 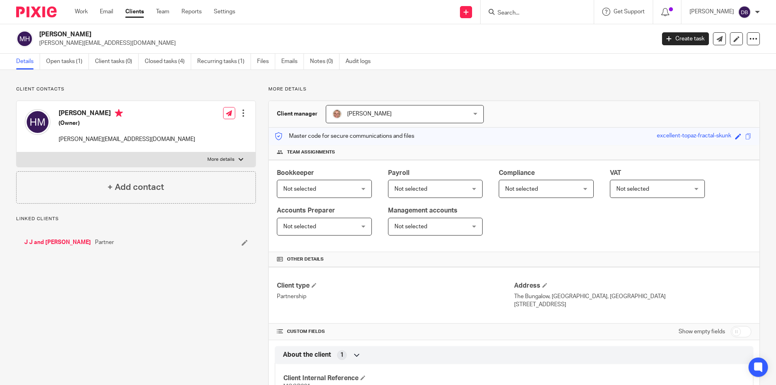 I want to click on span: VAT, so click(x=616, y=173).